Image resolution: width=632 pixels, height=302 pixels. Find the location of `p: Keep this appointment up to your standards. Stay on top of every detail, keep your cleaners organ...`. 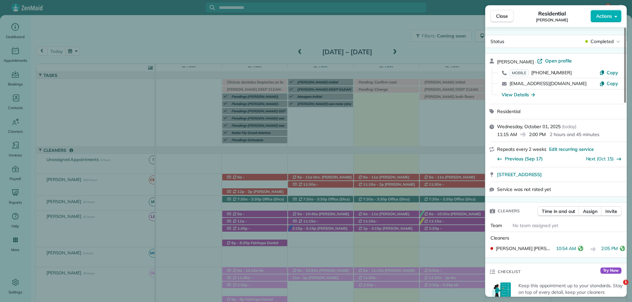

p: Keep this appointment up to your standards. Stay on top of every detail, keep your cleaners organ... is located at coordinates (570, 293).